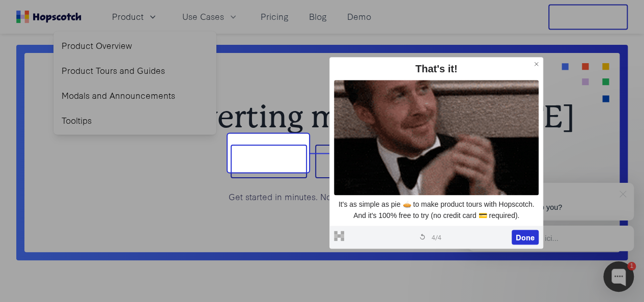  Describe the element at coordinates (632, 266) in the screenshot. I see `div: 1` at that location.